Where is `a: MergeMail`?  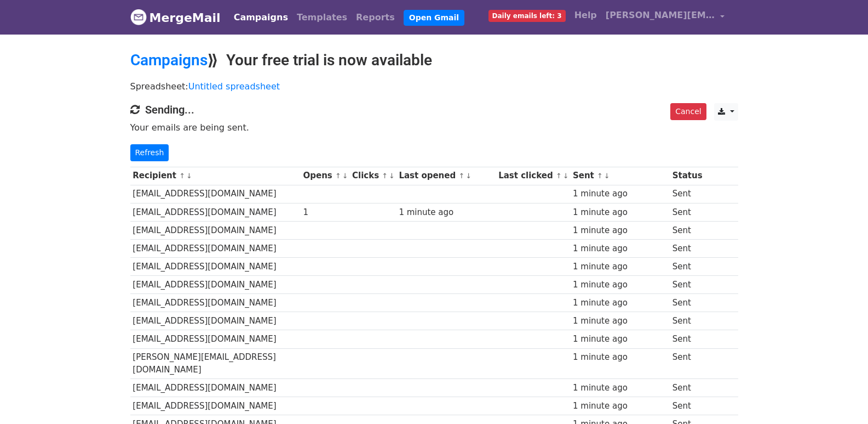
a: MergeMail is located at coordinates (175, 18).